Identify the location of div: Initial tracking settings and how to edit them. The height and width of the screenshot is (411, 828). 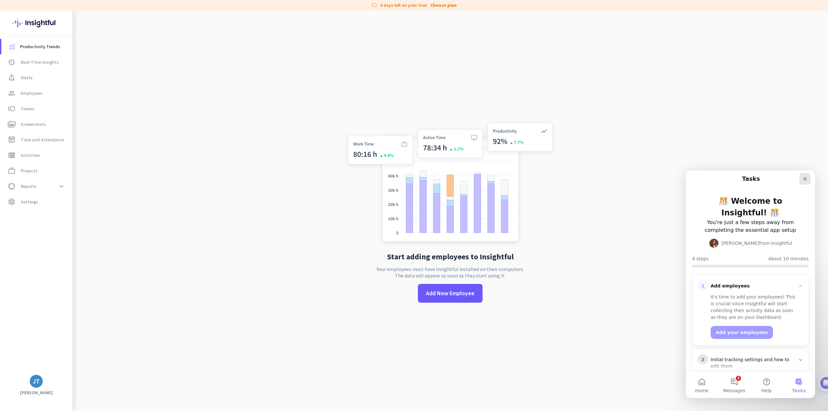
(67, 193).